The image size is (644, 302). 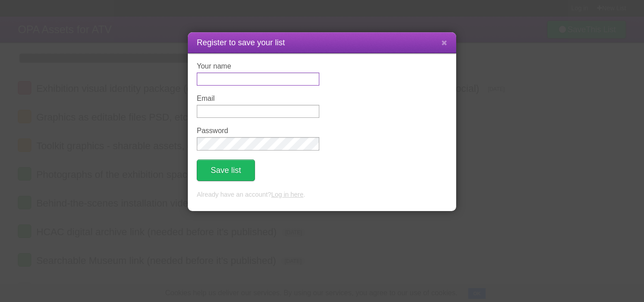 I want to click on label: Your name, so click(x=258, y=67).